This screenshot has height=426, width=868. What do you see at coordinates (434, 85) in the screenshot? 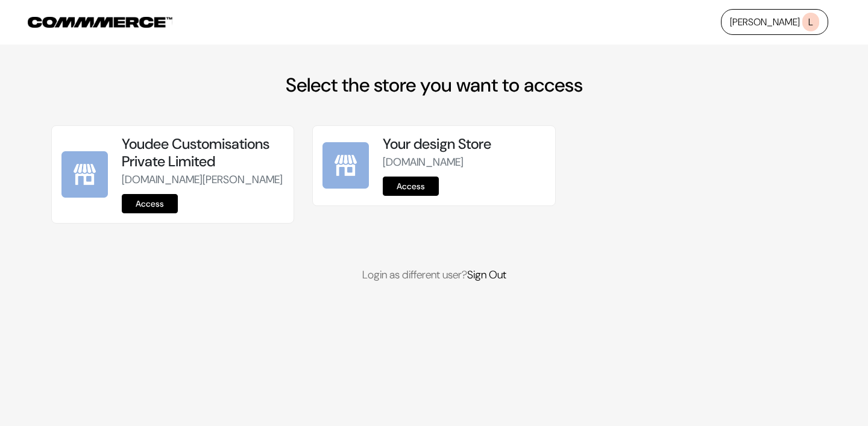
I see `h2: Select the store you want to access` at bounding box center [434, 85].